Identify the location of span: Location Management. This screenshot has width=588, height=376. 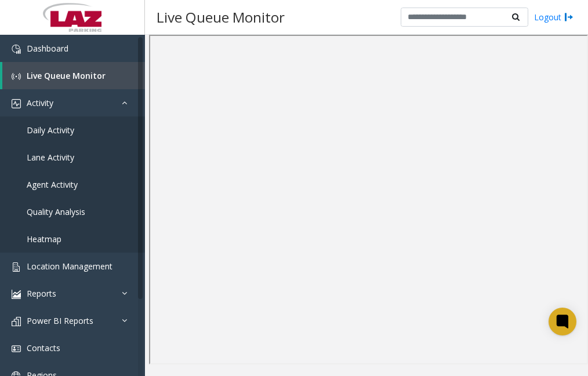
(70, 266).